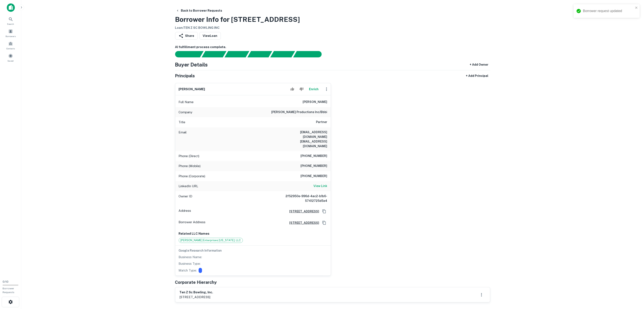 This screenshot has width=644, height=309. Describe the element at coordinates (253, 234) in the screenshot. I see `p: Related LLC Names` at that location.